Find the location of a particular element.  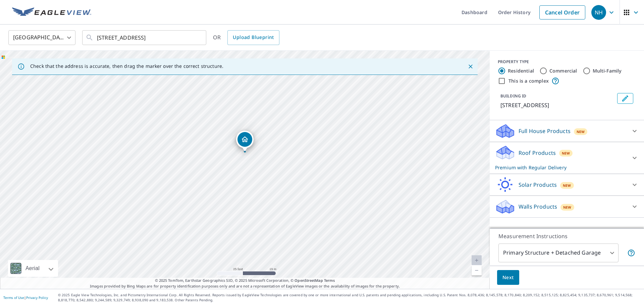

p: Roof Products is located at coordinates (537, 153).